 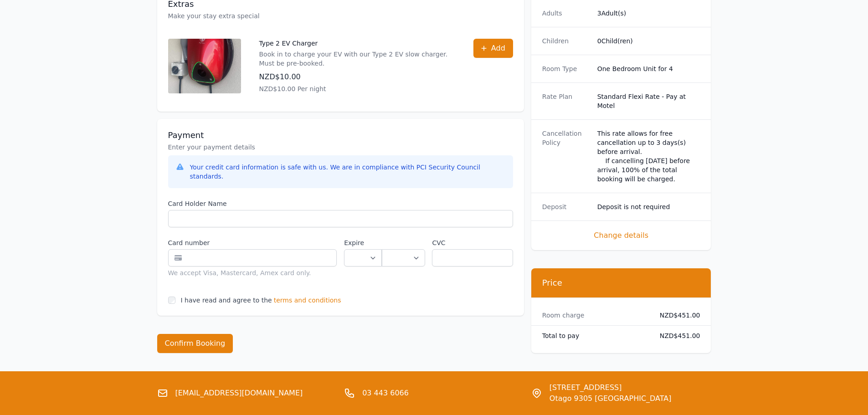 I want to click on a: 03 443 6066, so click(x=386, y=393).